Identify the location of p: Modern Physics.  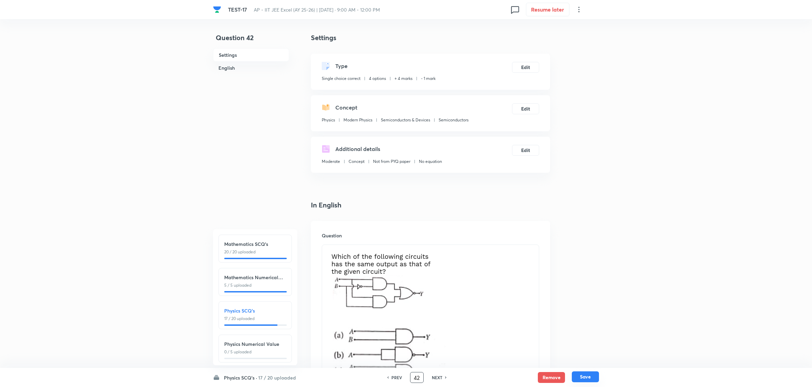
(358, 120).